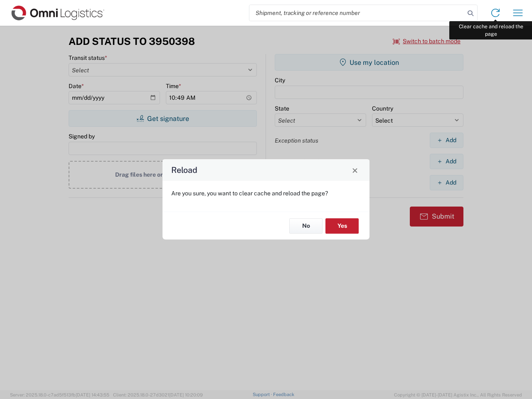 Image resolution: width=532 pixels, height=399 pixels. I want to click on button: Close, so click(355, 170).